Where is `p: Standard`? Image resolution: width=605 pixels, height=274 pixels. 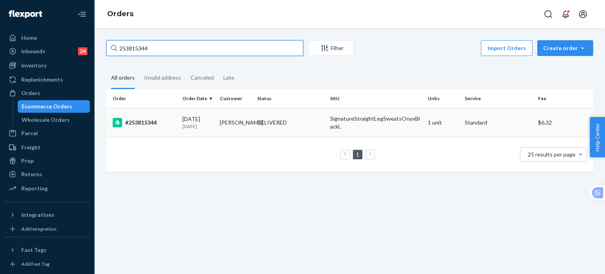 p: Standard is located at coordinates (498, 123).